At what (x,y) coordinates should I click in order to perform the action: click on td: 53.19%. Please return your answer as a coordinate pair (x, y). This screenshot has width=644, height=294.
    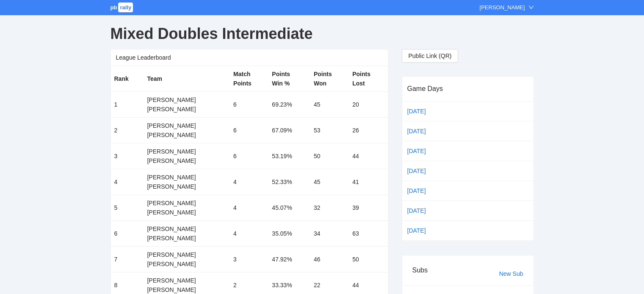
    Looking at the image, I should click on (289, 156).